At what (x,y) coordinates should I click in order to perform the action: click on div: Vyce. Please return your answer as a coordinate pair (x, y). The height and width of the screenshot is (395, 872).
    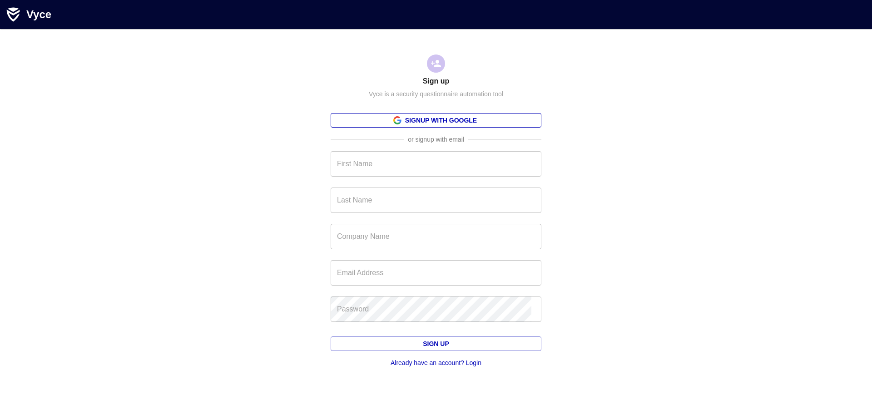
    Looking at the image, I should click on (39, 15).